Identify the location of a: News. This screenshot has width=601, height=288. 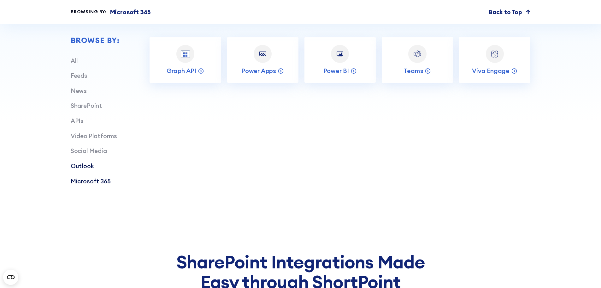
(79, 91).